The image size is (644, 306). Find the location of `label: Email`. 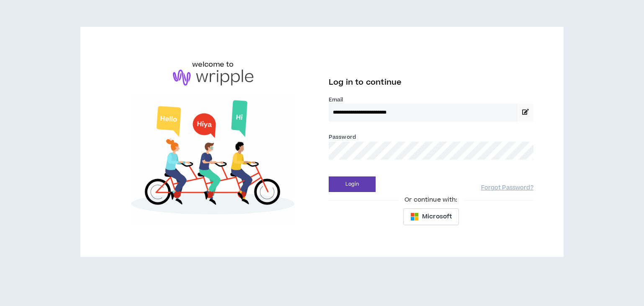

label: Email is located at coordinates (431, 100).